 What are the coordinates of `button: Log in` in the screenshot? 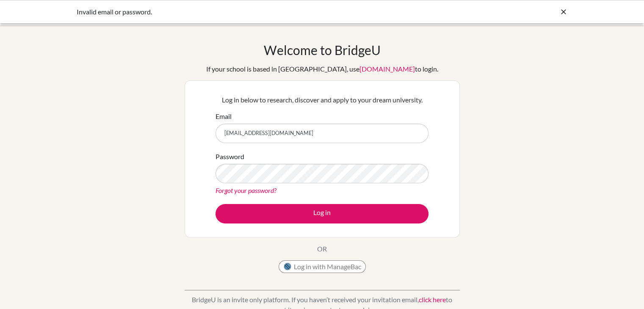 It's located at (322, 214).